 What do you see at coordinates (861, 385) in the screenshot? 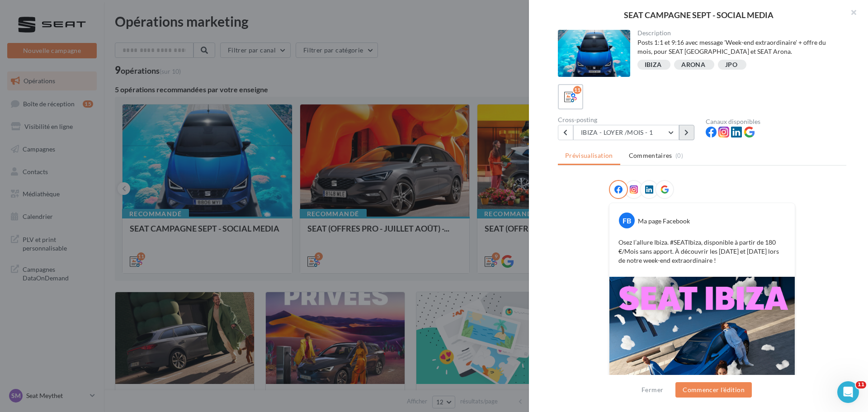
I see `span: 11` at bounding box center [861, 385].